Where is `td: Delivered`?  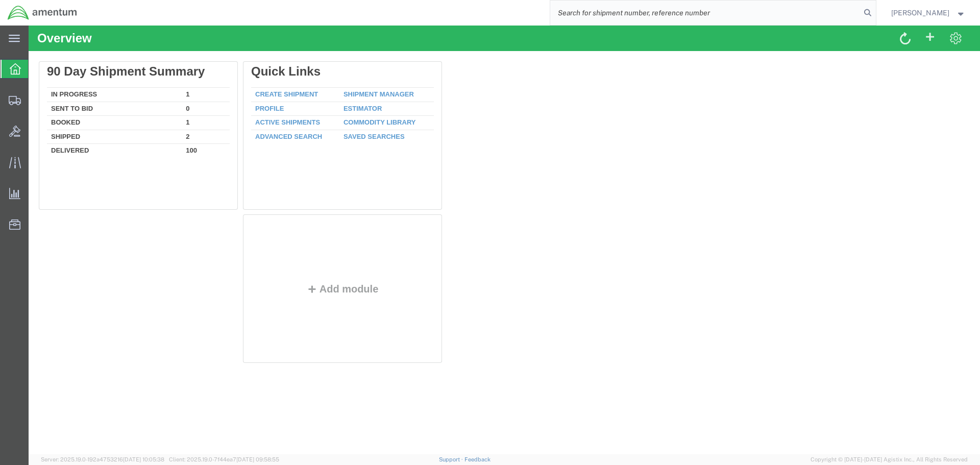 td: Delivered is located at coordinates (86, 124).